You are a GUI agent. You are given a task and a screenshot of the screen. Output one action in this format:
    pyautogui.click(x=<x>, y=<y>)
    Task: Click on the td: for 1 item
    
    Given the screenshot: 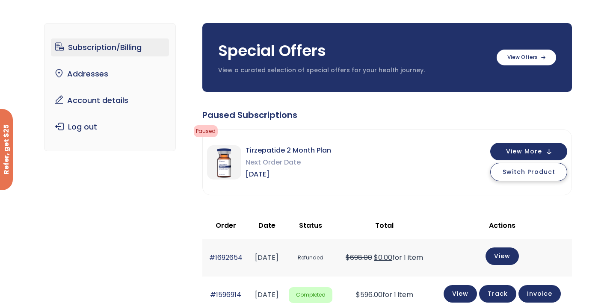 What is the action you would take?
    pyautogui.click(x=385, y=258)
    